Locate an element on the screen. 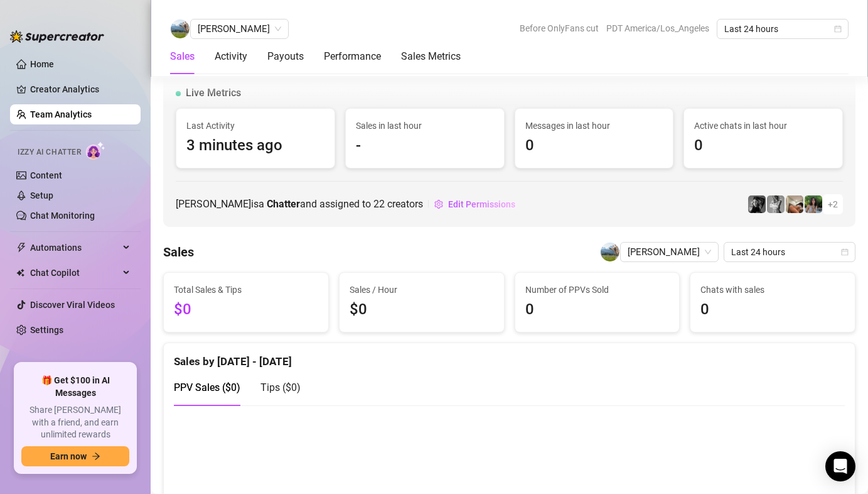 This screenshot has width=868, height=494. span: thunderbolt is located at coordinates (21, 247).